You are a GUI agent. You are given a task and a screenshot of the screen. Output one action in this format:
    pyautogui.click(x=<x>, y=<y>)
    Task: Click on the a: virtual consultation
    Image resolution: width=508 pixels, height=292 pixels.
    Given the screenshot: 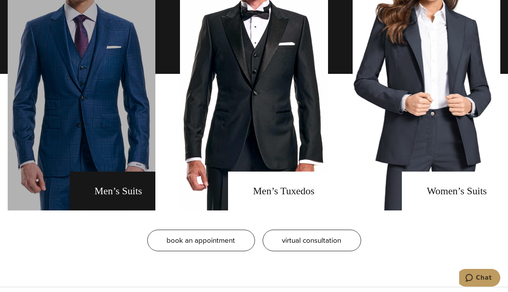 What is the action you would take?
    pyautogui.click(x=312, y=240)
    